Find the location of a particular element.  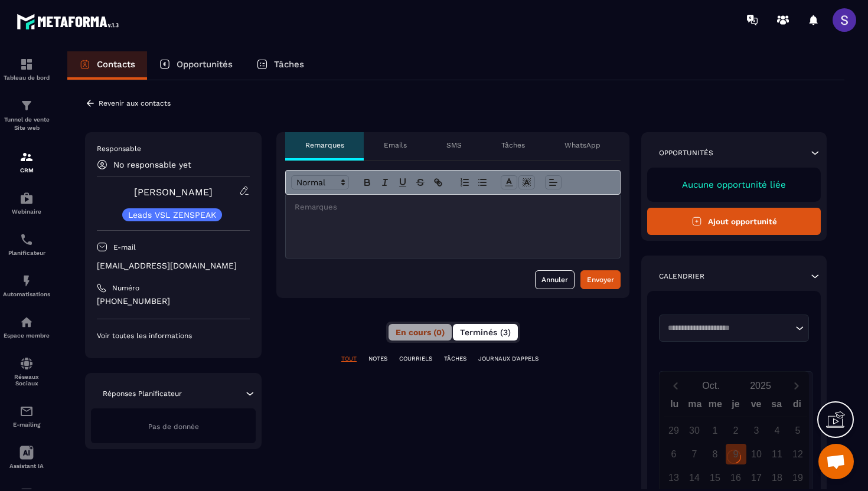

a: formationformationTableau de bord is located at coordinates (27, 69).